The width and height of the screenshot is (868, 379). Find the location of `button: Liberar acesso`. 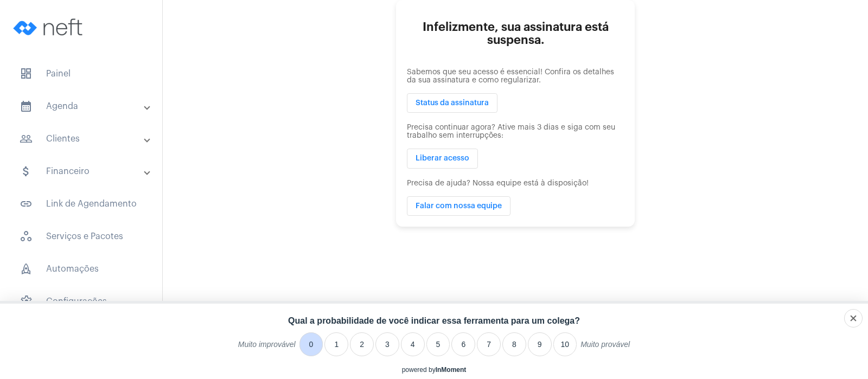

button: Liberar acesso is located at coordinates (442, 158).